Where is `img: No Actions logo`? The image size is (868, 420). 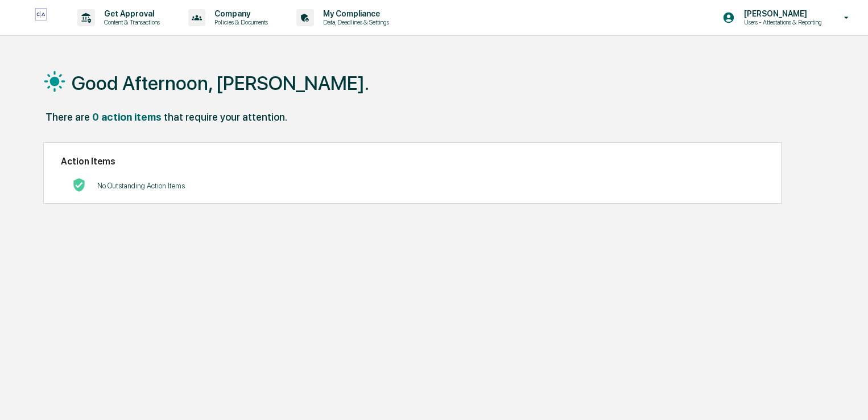
img: No Actions logo is located at coordinates (79, 184).